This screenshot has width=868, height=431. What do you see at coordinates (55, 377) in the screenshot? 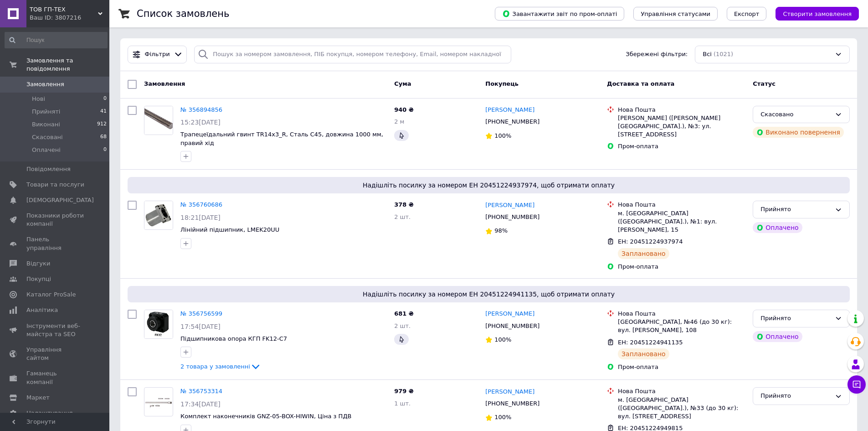
I see `span: Гаманець компанії` at bounding box center [55, 377].